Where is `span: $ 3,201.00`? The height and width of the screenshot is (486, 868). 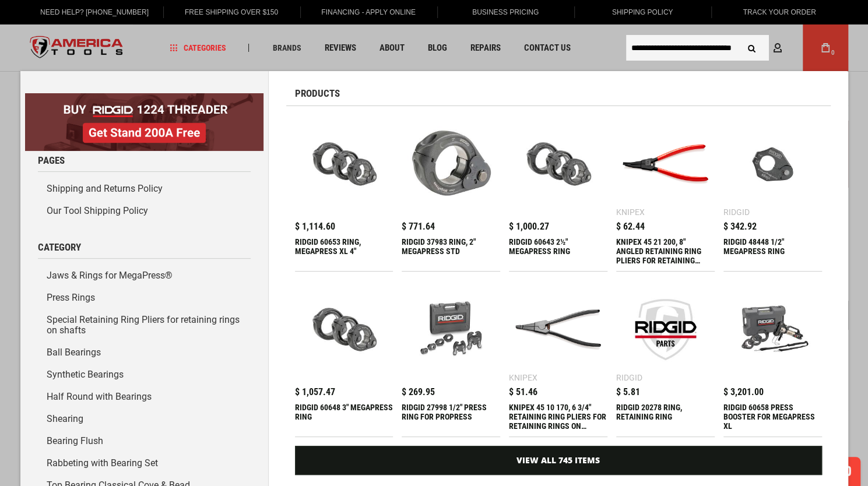 span: $ 3,201.00 is located at coordinates (743, 392).